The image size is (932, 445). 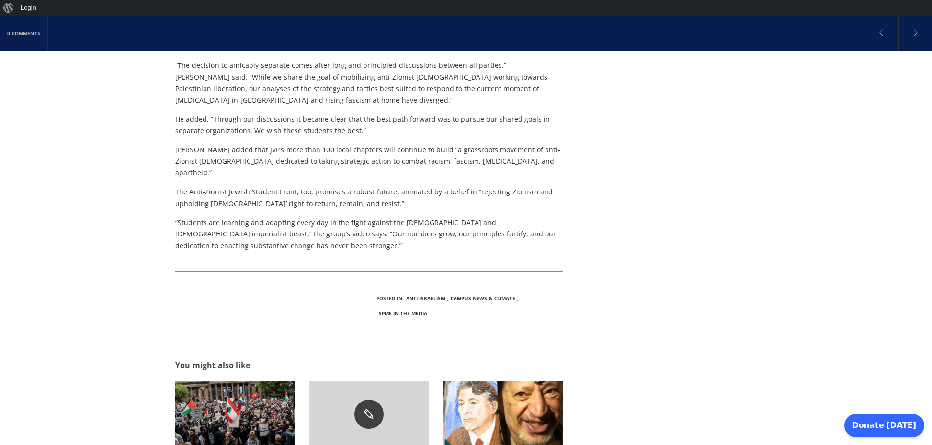 What do you see at coordinates (369, 83) in the screenshot?
I see `p: “The decision to amicably separate comes after long and principled discussions between all partie...` at bounding box center [369, 83].